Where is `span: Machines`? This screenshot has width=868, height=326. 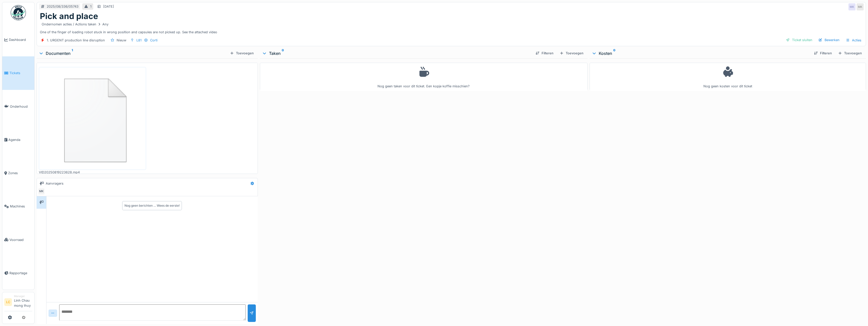
span: Machines is located at coordinates (21, 207).